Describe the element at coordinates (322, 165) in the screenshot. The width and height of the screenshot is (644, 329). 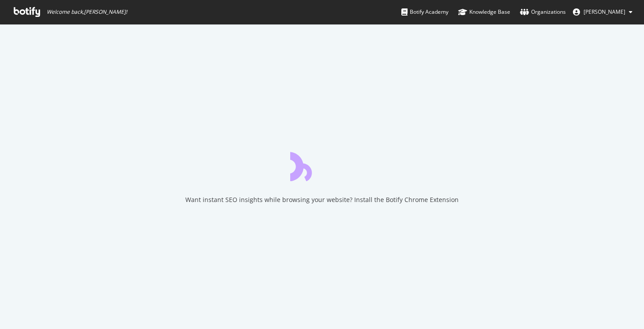
I see `div: animation` at that location.